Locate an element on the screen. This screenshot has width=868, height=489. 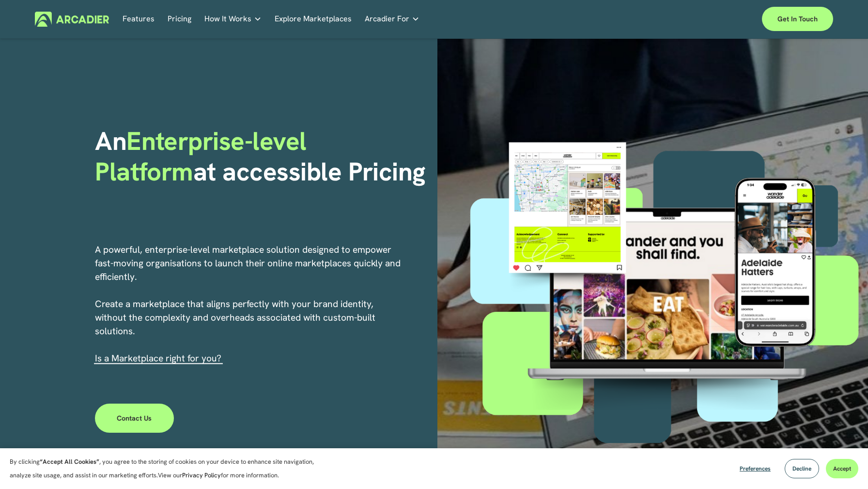
a: Privacy Policy is located at coordinates (201, 475).